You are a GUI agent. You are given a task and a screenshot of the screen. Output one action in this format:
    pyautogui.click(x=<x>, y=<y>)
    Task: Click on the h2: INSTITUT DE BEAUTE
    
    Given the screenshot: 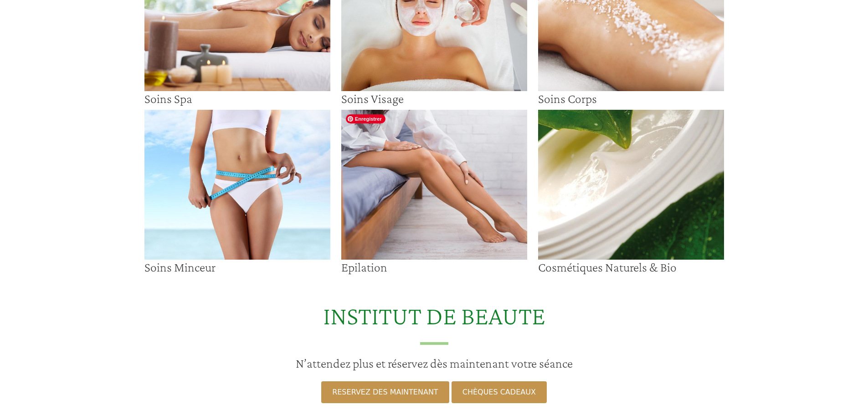 What is the action you would take?
    pyautogui.click(x=434, y=323)
    